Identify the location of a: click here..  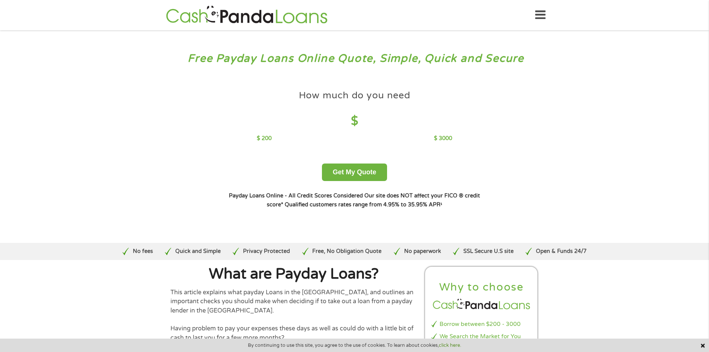
(450, 345).